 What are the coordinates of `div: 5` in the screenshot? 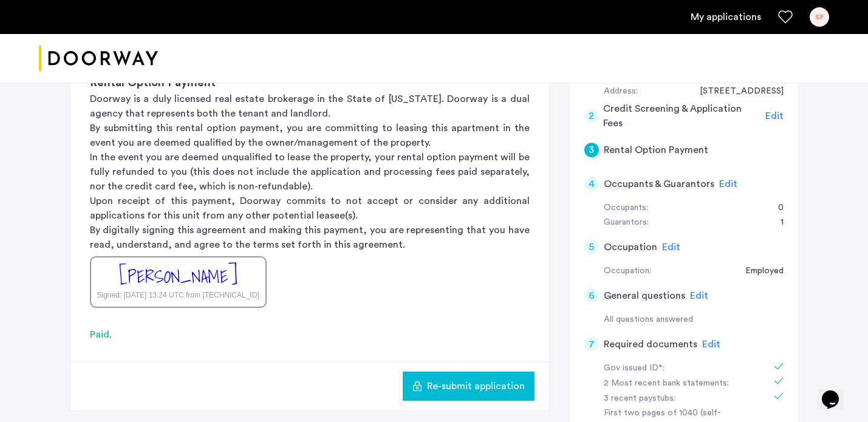 It's located at (591, 247).